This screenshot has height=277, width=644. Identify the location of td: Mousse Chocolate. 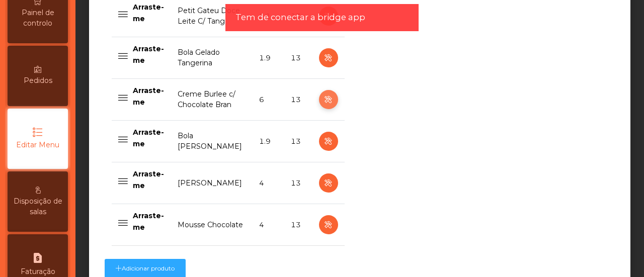
(212, 225).